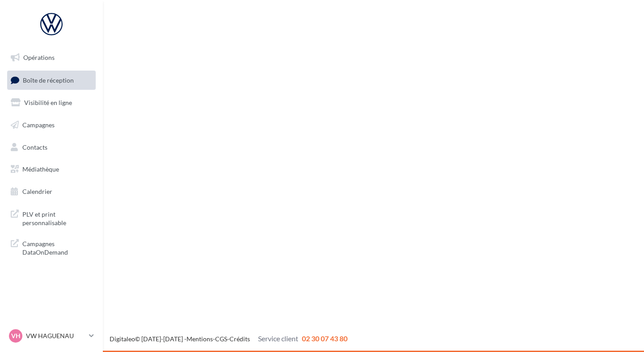 This screenshot has width=644, height=352. I want to click on a: Digitaleo, so click(122, 338).